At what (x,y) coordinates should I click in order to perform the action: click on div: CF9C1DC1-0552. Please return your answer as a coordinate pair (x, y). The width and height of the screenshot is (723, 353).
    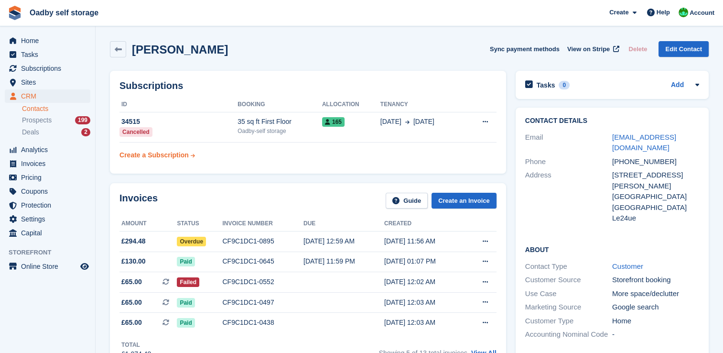
    Looking at the image, I should click on (262, 281).